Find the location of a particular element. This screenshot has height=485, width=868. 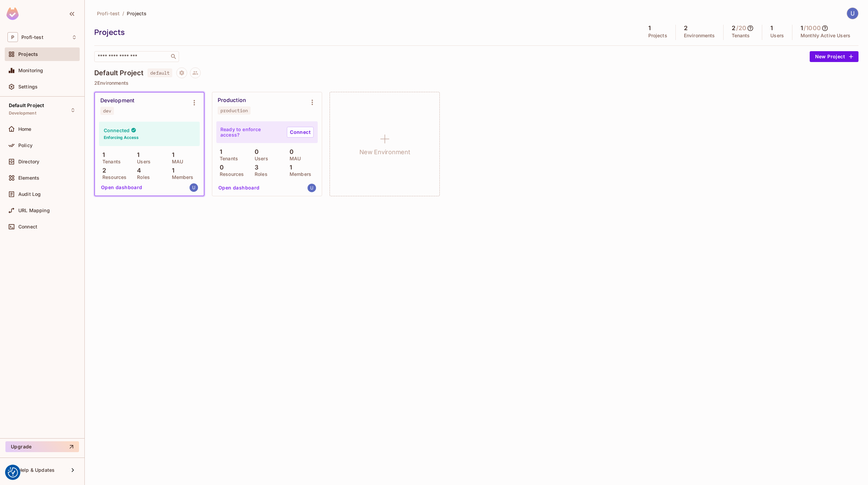

span: Settings is located at coordinates (28, 87).